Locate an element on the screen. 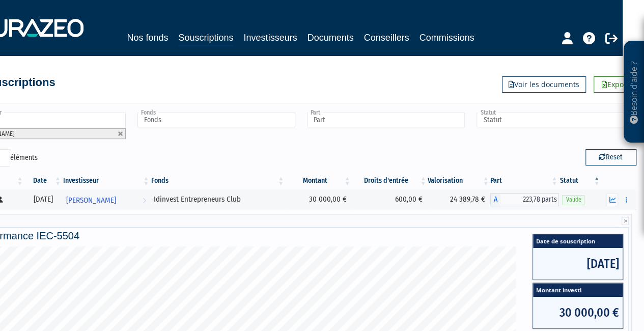  th: Date: activer pour trier la colonne par ordre croissant is located at coordinates (43, 181).